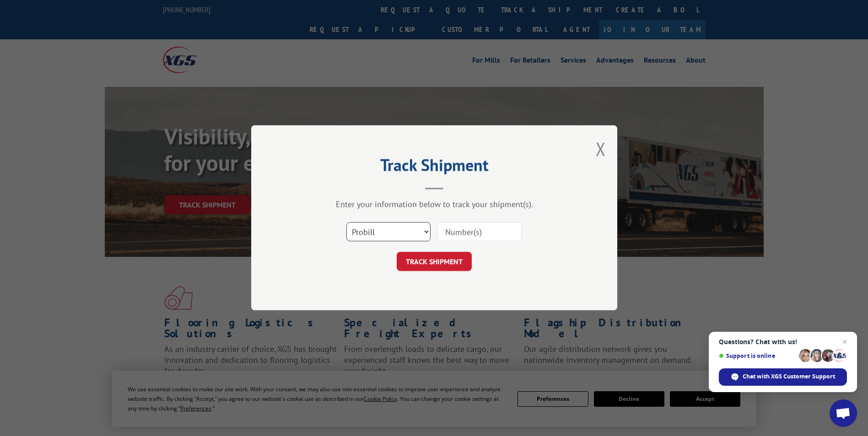  I want to click on h2: Track Shipment, so click(434, 167).